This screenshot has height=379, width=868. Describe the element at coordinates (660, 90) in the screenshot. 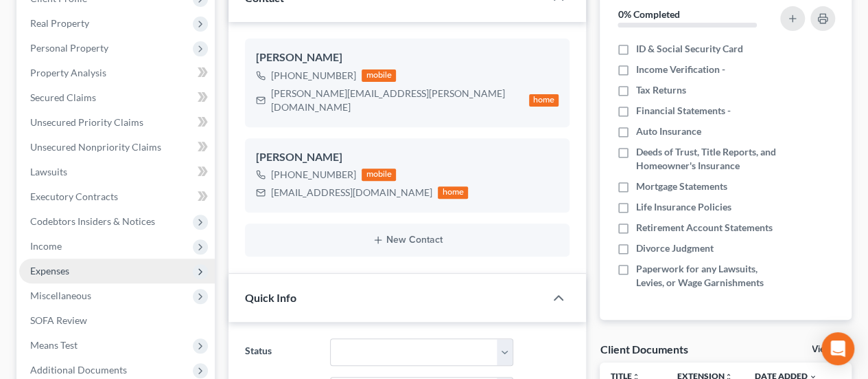

I see `span: Tax Returns` at that location.